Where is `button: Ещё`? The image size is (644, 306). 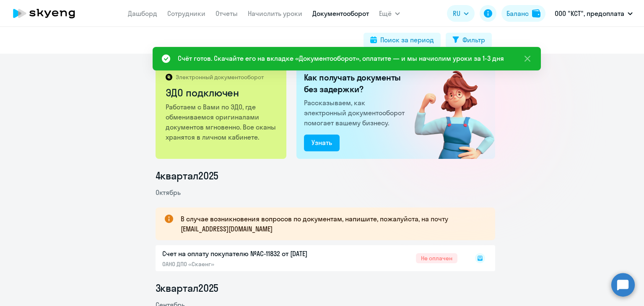 button: Ещё is located at coordinates (390, 13).